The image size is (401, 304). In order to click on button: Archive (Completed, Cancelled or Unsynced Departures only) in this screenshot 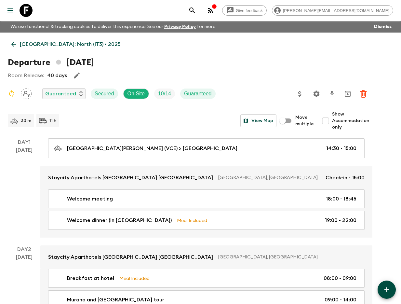, I will do `click(348, 94)`.